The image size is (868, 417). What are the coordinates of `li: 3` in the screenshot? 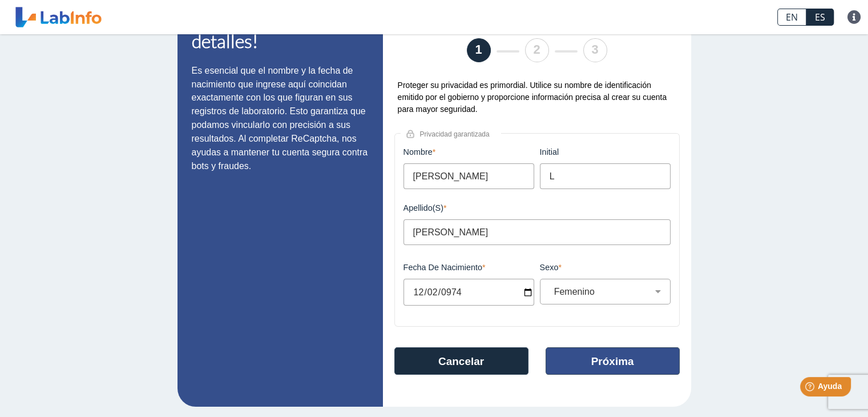 It's located at (596, 51).